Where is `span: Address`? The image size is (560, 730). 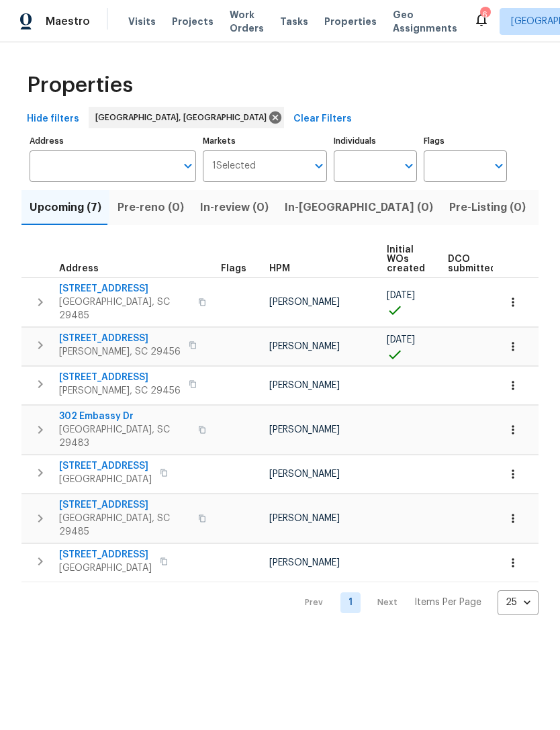 span: Address is located at coordinates (79, 269).